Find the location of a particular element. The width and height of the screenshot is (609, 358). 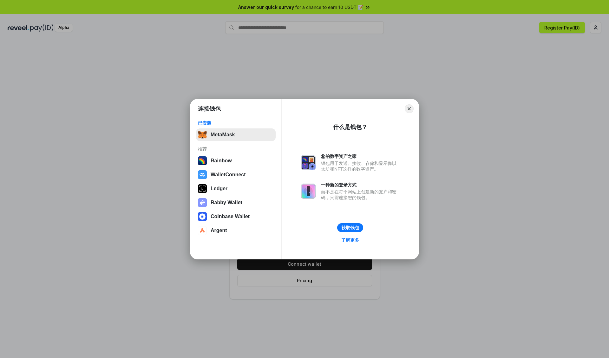

div: 推荐 is located at coordinates (236, 149).